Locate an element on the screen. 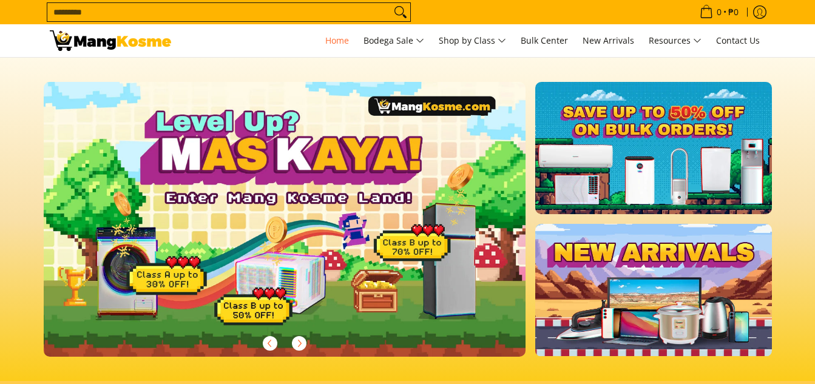  img: Mang Kosme: Your Home Appliances Warehouse Sale Partner! is located at coordinates (110, 41).